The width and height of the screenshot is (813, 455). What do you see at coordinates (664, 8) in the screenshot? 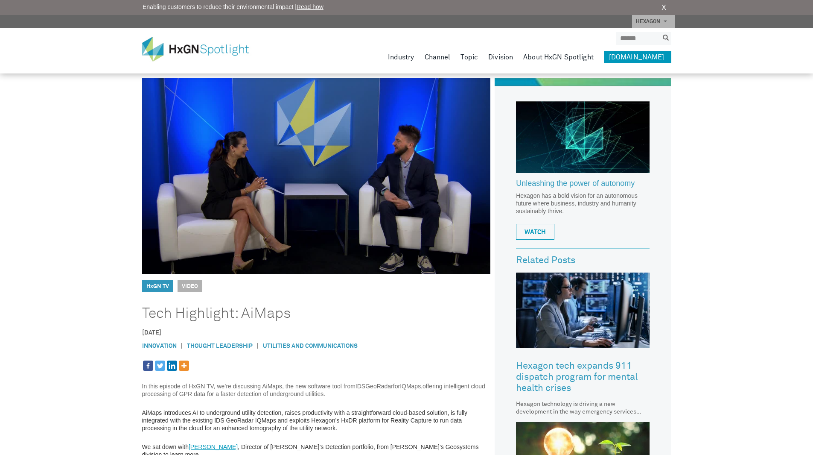
I see `a: X` at bounding box center [664, 8].